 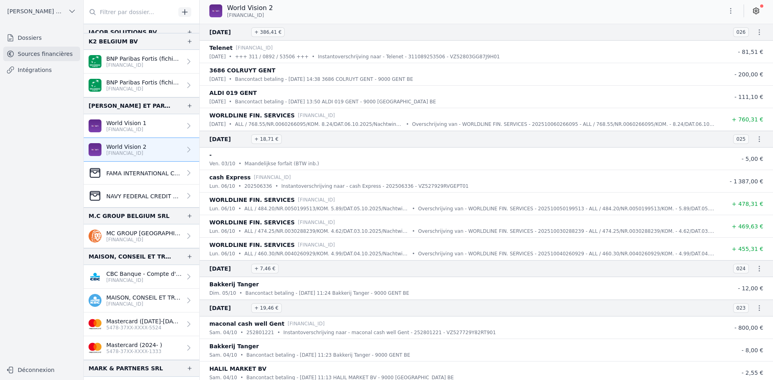 I want to click on p: Overschrijving van - WORLDLINE FIN. SERVICES - 202510040260929 - ALL / 460.30/NR.0040260929/KOM. ..., so click(x=566, y=254).